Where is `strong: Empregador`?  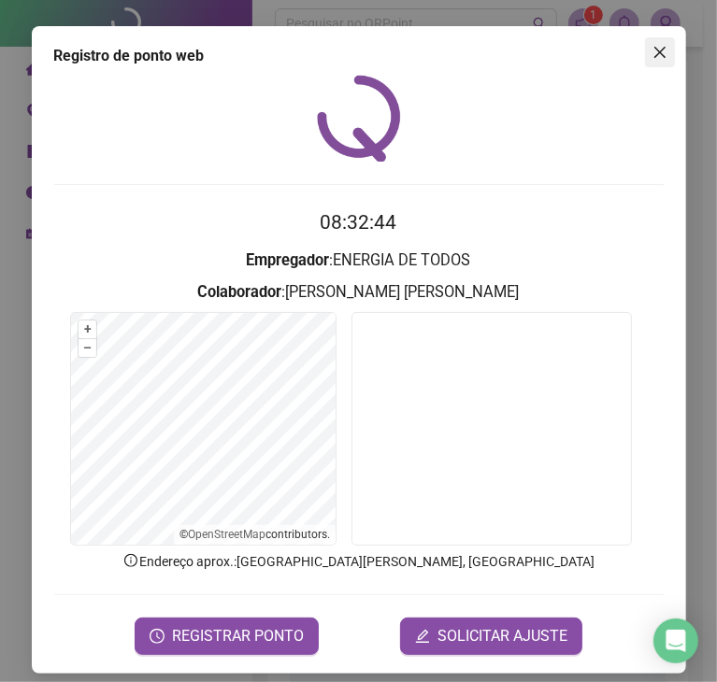
strong: Empregador is located at coordinates (288, 260).